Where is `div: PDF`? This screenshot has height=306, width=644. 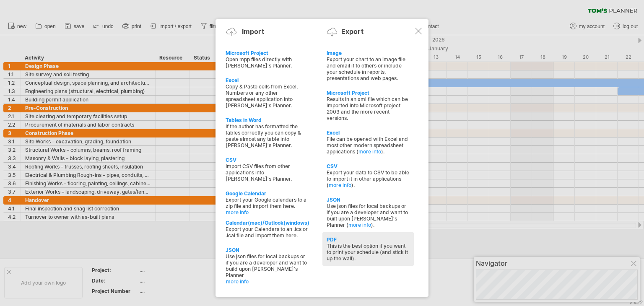
div: PDF is located at coordinates (368, 239).